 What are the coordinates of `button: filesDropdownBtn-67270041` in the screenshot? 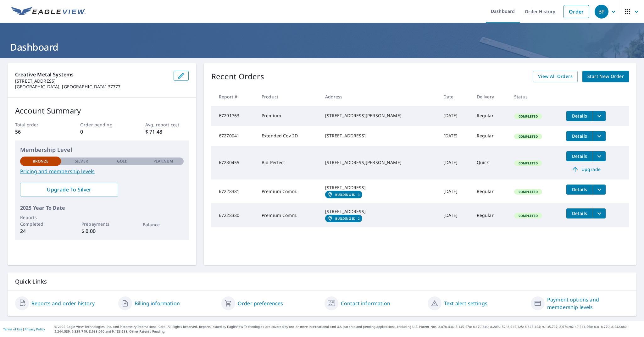 It's located at (599, 136).